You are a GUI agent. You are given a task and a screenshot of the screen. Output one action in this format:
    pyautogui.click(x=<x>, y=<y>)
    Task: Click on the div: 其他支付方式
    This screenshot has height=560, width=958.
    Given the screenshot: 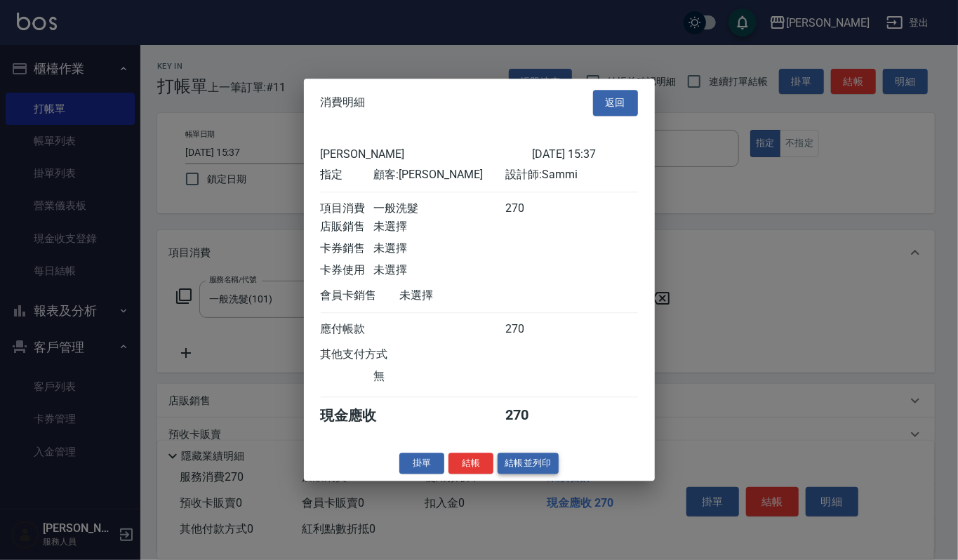 What is the action you would take?
    pyautogui.click(x=373, y=354)
    